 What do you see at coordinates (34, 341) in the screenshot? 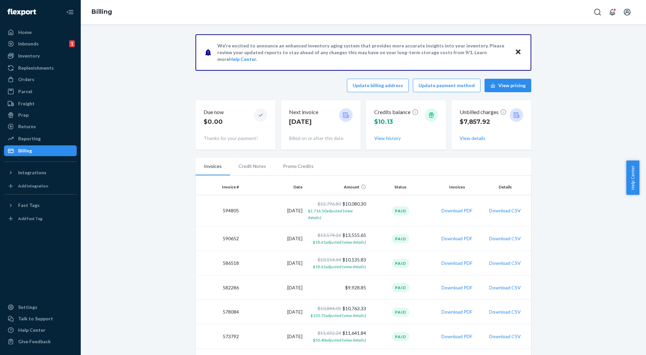
I see `div: Give Feedback` at bounding box center [34, 341].